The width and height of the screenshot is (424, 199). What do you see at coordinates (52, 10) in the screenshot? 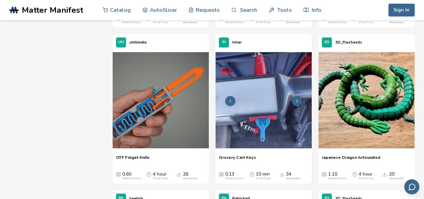
I see `span: Matter Manifest` at bounding box center [52, 10].